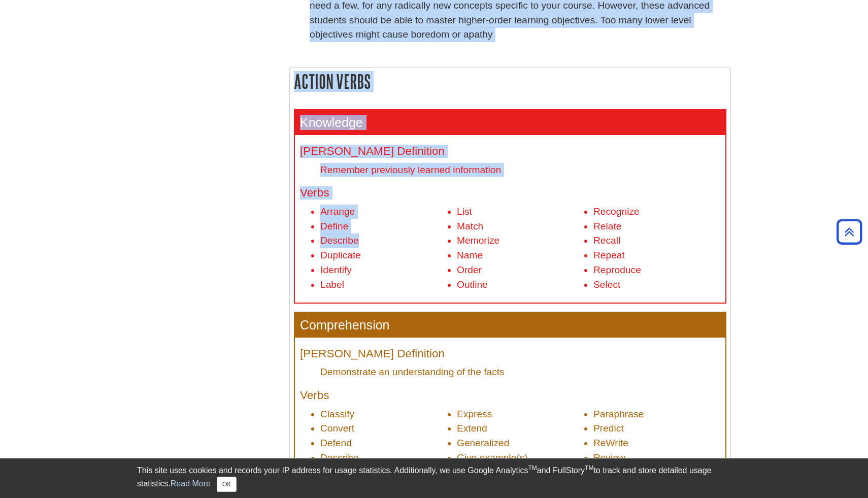 This screenshot has width=868, height=498. What do you see at coordinates (520, 458) in the screenshot?
I see `li: Give example(s)` at bounding box center [520, 458].